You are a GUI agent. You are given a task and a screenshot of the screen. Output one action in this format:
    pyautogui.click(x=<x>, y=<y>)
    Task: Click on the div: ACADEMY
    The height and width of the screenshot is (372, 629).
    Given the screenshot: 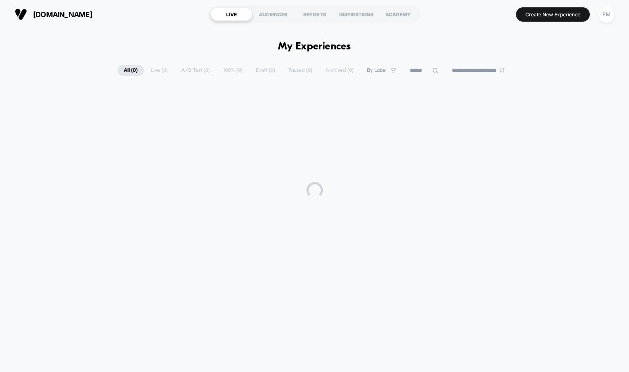 What is the action you would take?
    pyautogui.click(x=398, y=14)
    